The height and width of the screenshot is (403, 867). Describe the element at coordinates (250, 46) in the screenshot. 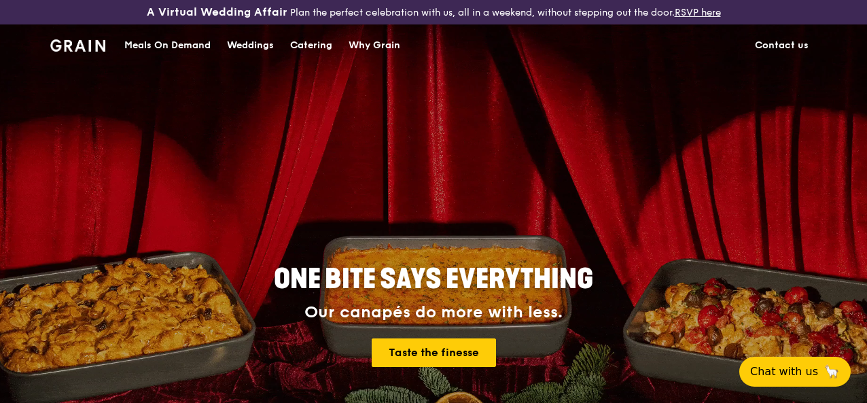

I see `div: Weddings` at that location.